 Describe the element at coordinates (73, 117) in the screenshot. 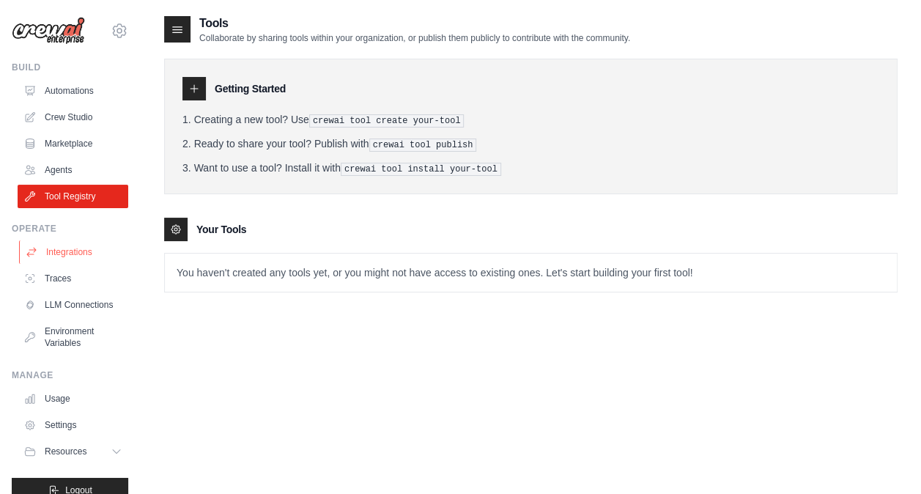

I see `a: Crew Studio` at that location.